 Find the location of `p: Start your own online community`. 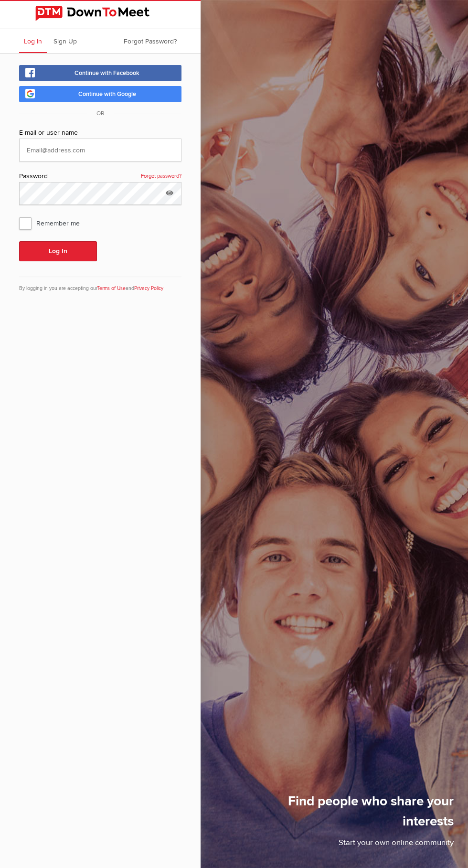

p: Start your own online community is located at coordinates (345, 845).